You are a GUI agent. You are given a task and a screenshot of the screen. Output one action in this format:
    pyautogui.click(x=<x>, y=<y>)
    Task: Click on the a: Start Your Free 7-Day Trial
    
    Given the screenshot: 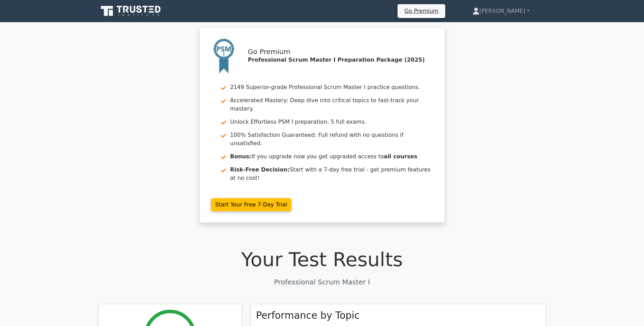 What is the action you would take?
    pyautogui.click(x=252, y=204)
    